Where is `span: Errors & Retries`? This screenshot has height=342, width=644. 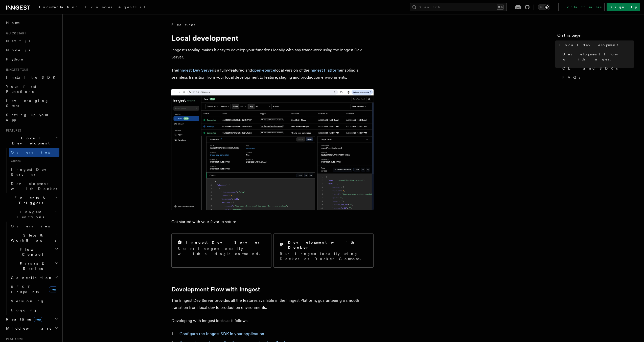
span: Errors & Retries is located at coordinates (32, 266).